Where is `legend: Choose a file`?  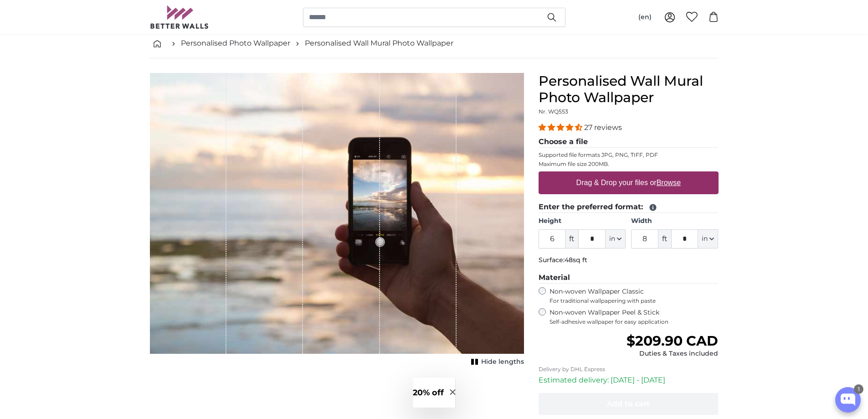
legend: Choose a file is located at coordinates (628, 142).